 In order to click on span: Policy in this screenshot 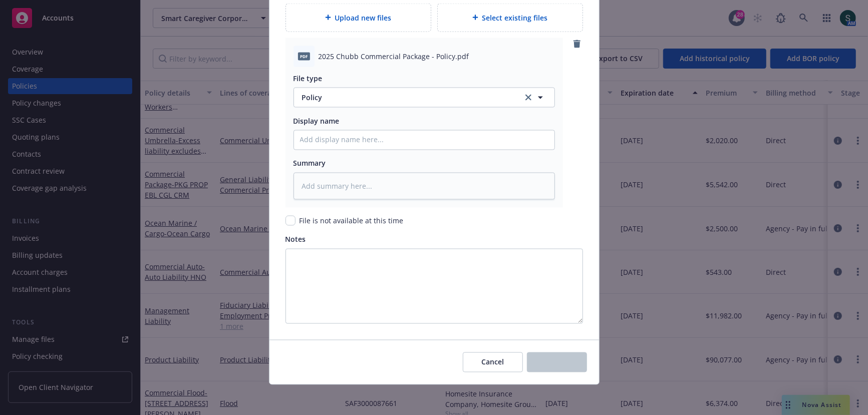, I will do `click(407, 97)`.